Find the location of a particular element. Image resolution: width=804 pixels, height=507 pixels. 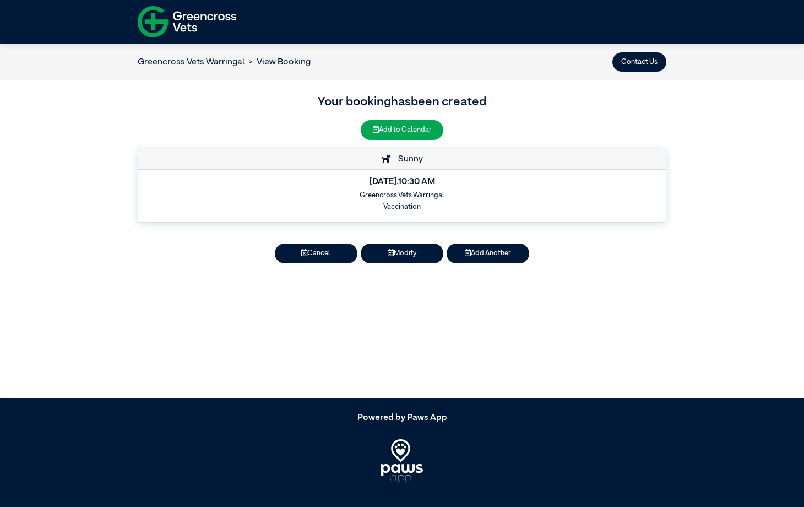

li: View Booking is located at coordinates (278, 62).